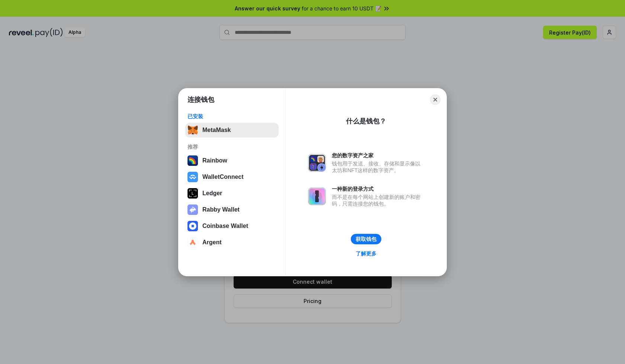  What do you see at coordinates (378, 189) in the screenshot?
I see `div: 一种新的登录方式` at bounding box center [378, 189].